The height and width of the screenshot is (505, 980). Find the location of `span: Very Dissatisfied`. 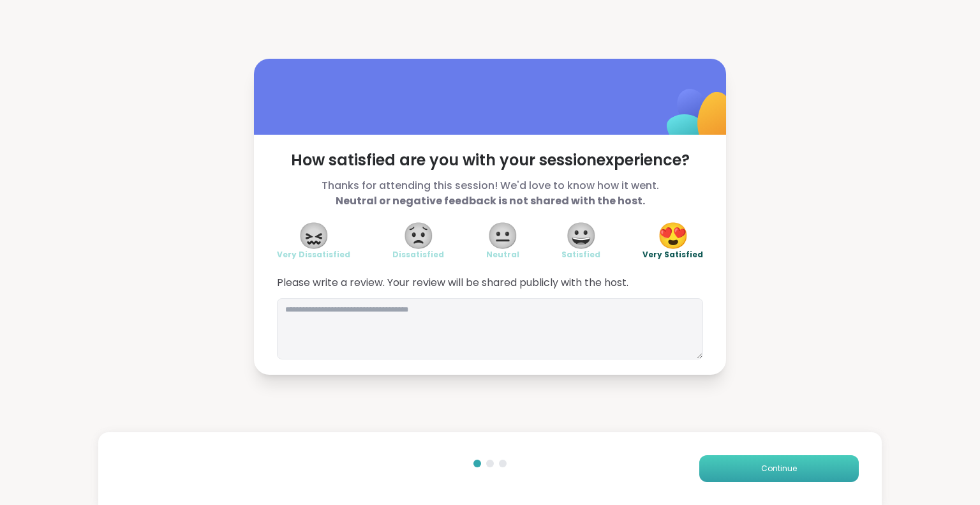

span: Very Dissatisfied is located at coordinates (313, 255).